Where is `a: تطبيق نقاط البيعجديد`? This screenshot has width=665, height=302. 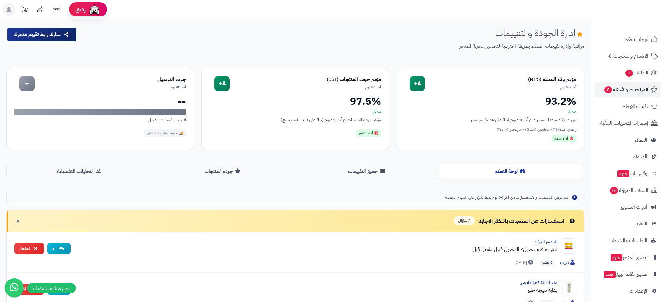 a: تطبيق نقاط البيعجديد is located at coordinates (628, 275).